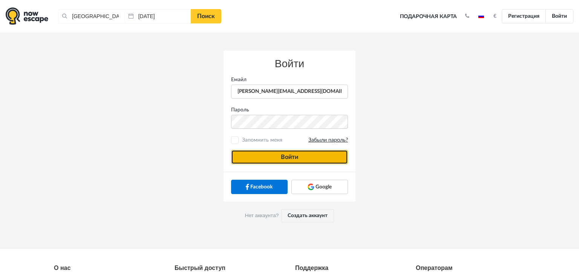 The width and height of the screenshot is (579, 276). I want to click on button: Войти, so click(290, 157).